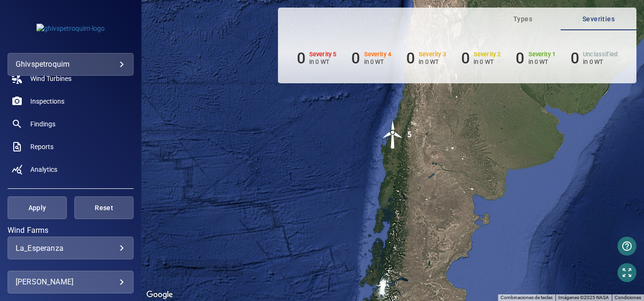  Describe the element at coordinates (393, 135) in the screenshot. I see `gmp-advanced-marker: 5` at that location.